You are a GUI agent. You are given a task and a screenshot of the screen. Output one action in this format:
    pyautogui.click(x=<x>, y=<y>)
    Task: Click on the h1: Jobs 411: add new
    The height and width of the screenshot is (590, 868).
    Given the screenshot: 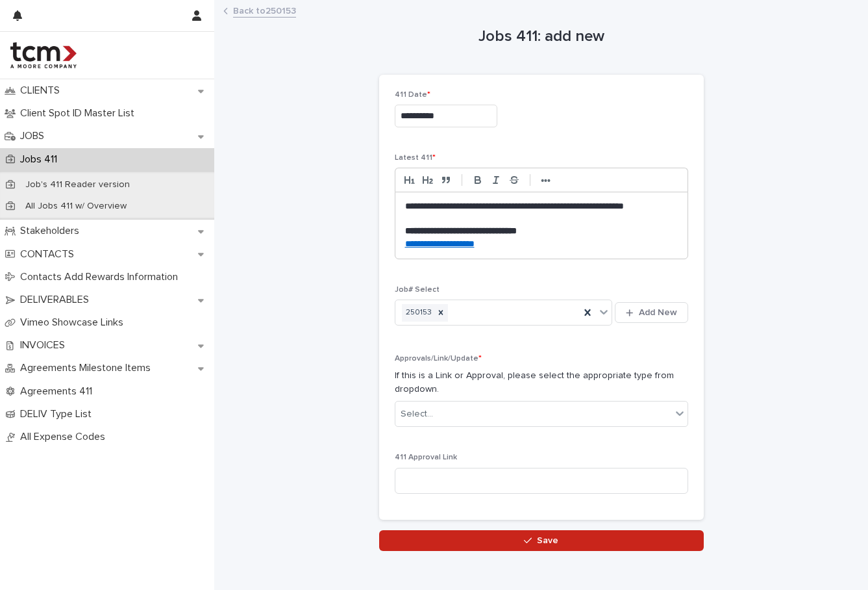 What is the action you would take?
    pyautogui.click(x=542, y=36)
    